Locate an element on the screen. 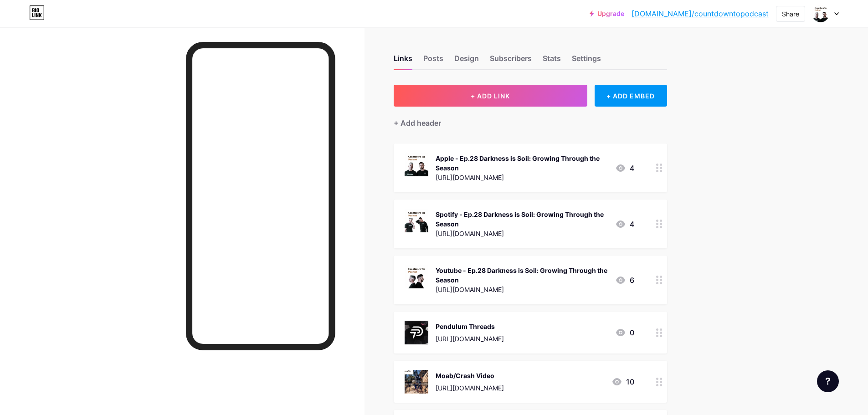  div: Moab/Crash Video is located at coordinates (470, 375).